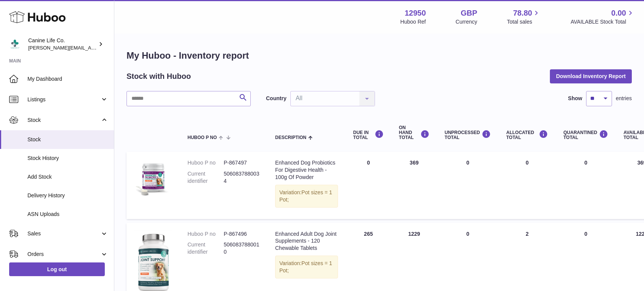 This screenshot has height=291, width=644. I want to click on img: product image, so click(153, 178).